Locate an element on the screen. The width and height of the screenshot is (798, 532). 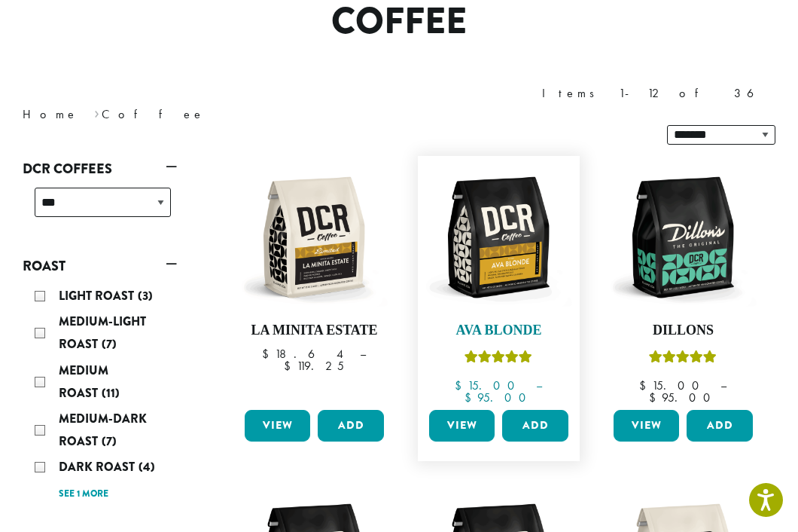
div: DCR Coffees is located at coordinates (100, 208).